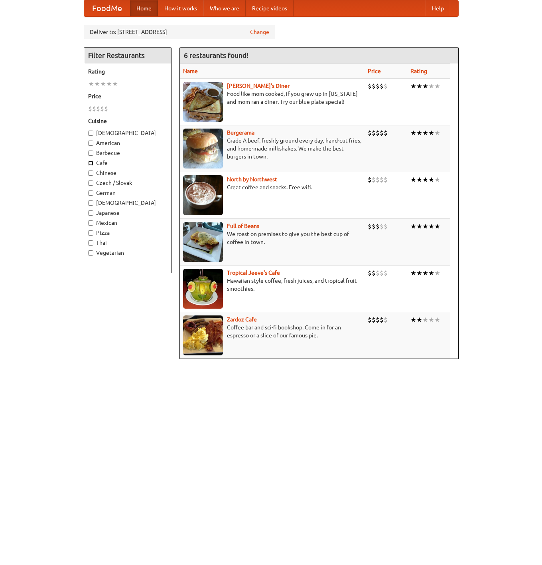 The width and height of the screenshot is (542, 565). Describe the element at coordinates (91, 183) in the screenshot. I see `input: Czech / Slovak` at that location.